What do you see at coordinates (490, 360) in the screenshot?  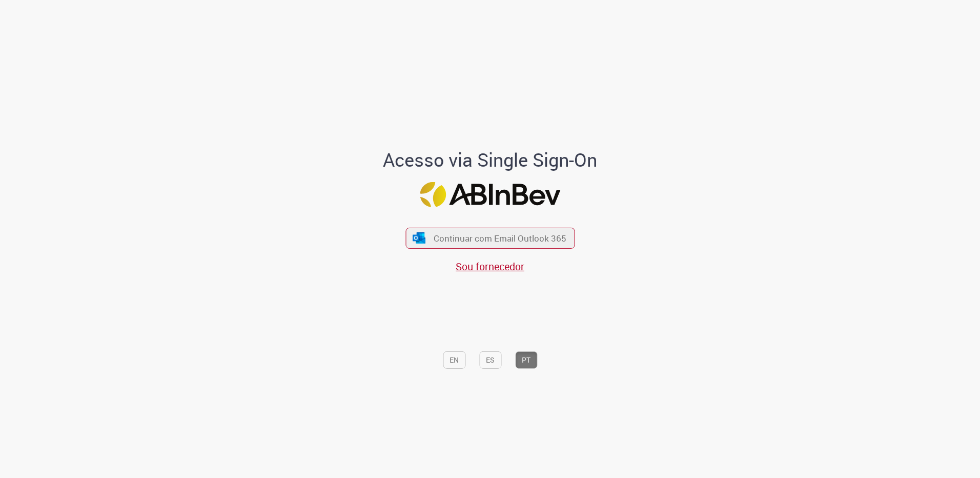 I see `button: ES` at bounding box center [490, 360].